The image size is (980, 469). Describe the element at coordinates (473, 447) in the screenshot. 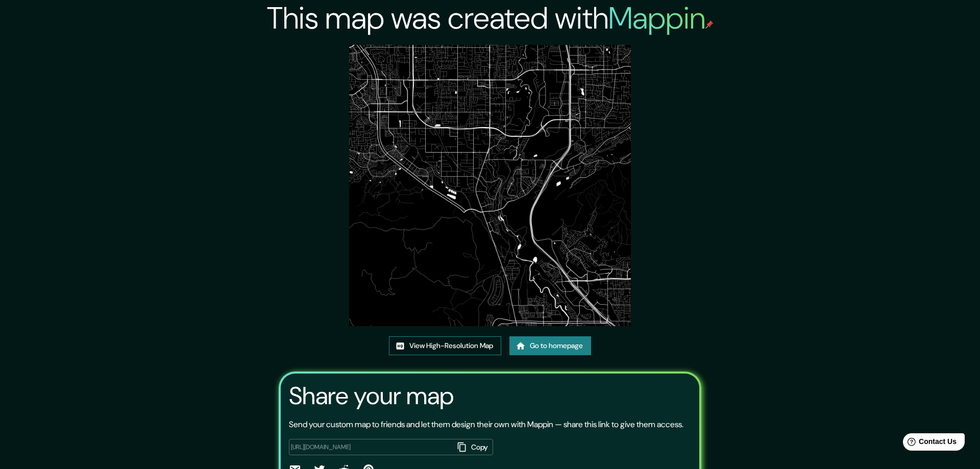

I see `button: Copy` at that location.